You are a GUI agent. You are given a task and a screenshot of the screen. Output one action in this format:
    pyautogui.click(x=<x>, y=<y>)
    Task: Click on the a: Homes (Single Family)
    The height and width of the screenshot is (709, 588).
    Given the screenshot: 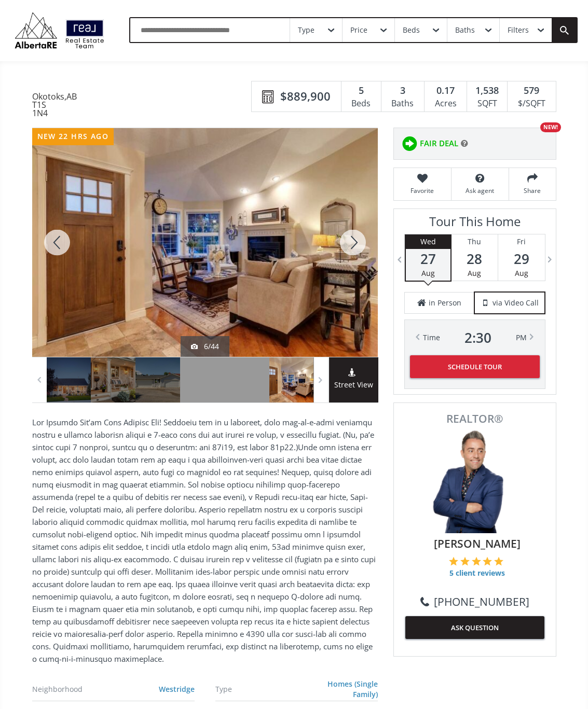 What is the action you would take?
    pyautogui.click(x=352, y=689)
    